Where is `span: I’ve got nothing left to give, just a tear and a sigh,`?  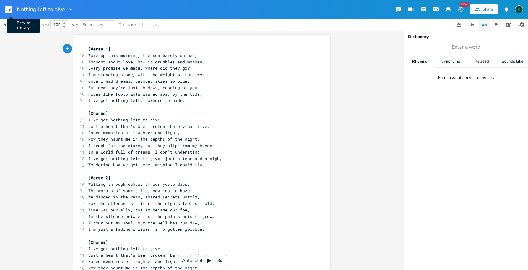 span: I’ve got nothing left to give, just a tear and a sigh, is located at coordinates (155, 159).